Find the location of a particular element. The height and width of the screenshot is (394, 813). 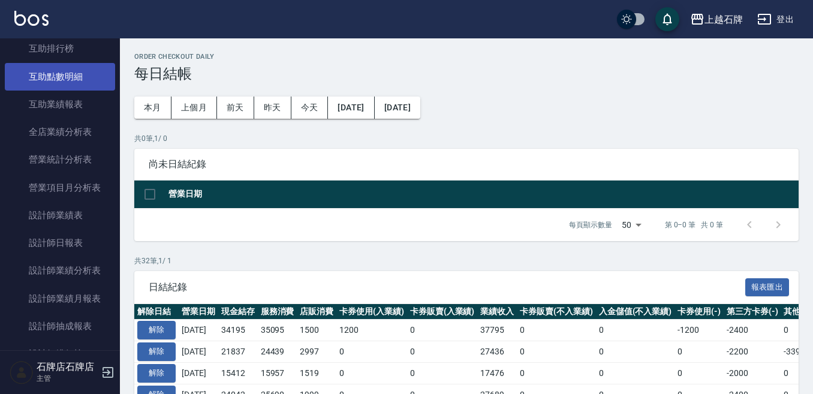

button: 今天 is located at coordinates (310, 107).